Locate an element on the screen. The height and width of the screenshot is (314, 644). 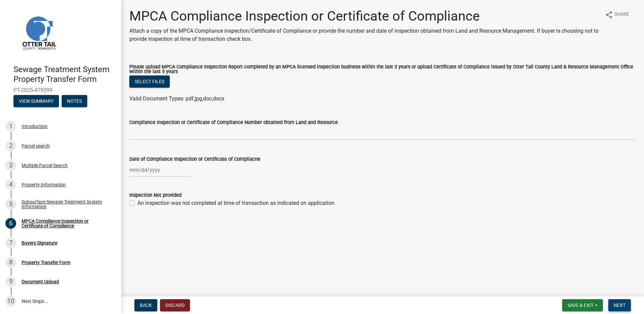
label: Compliance Inspection or Certificate of Compliance Number obtained from Land and Resource is located at coordinates (233, 123).